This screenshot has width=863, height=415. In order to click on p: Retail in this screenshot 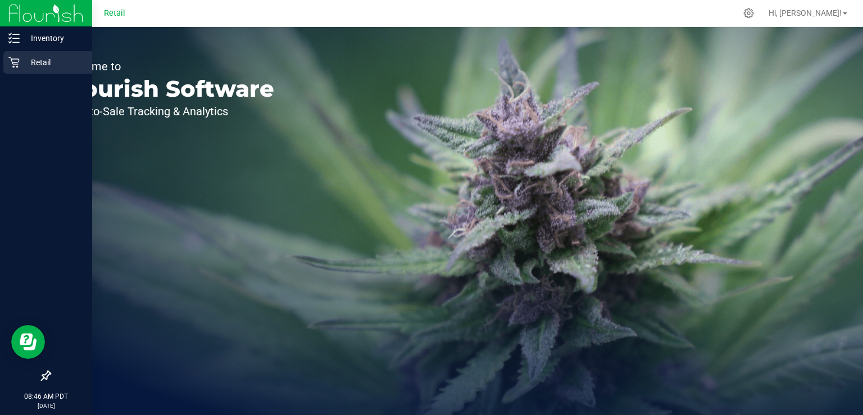, I will do `click(53, 62)`.